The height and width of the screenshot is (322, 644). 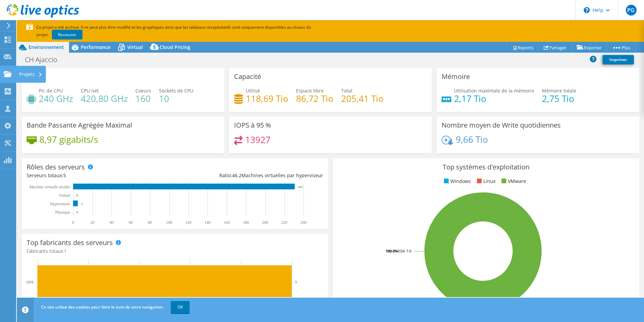 I want to click on span: 1, so click(x=65, y=251).